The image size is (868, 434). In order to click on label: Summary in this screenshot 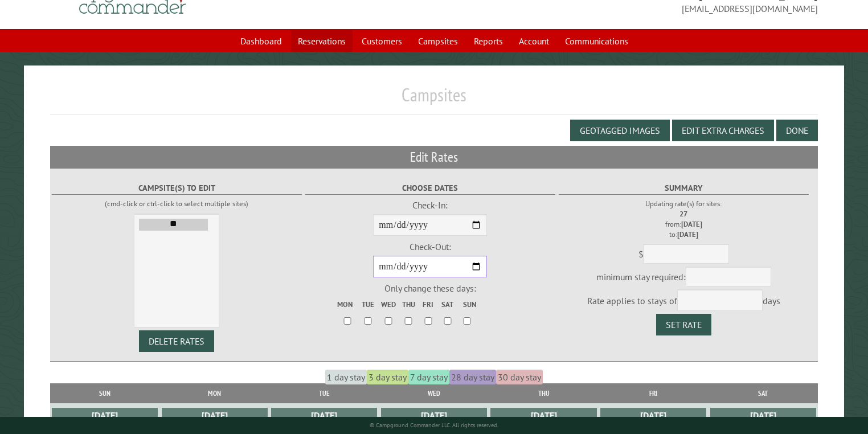, I will do `click(683, 188)`.